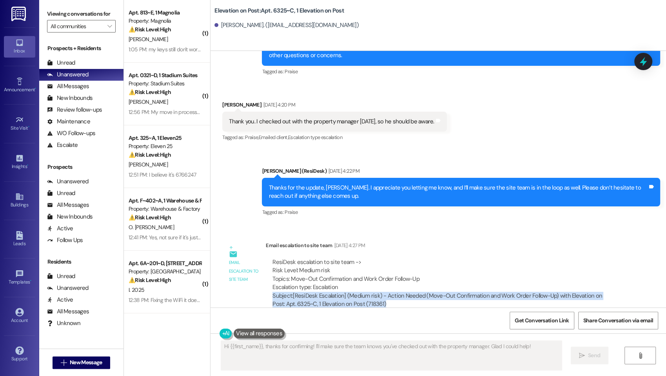  Describe the element at coordinates (62, 145) in the screenshot. I see `div: Escalate` at that location.